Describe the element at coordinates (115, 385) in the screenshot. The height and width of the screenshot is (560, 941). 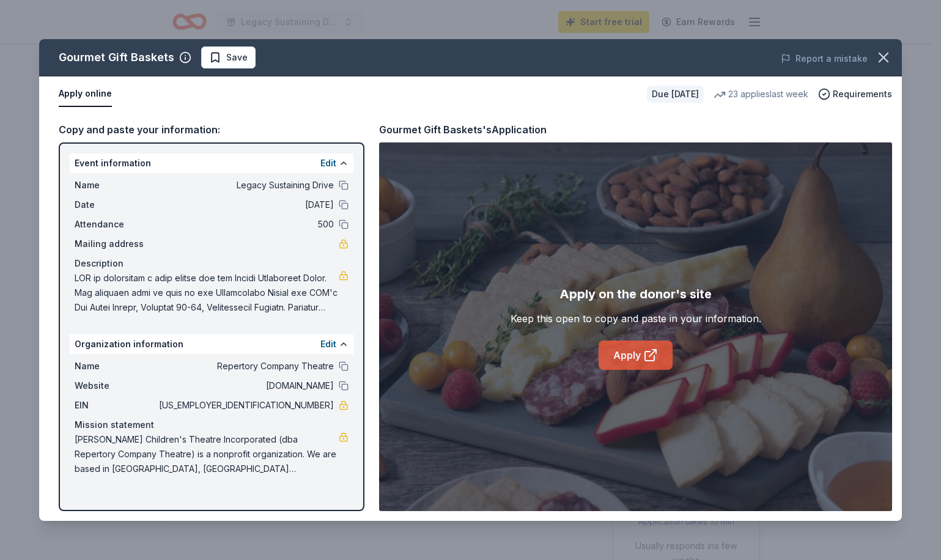
I see `span: Website` at that location.